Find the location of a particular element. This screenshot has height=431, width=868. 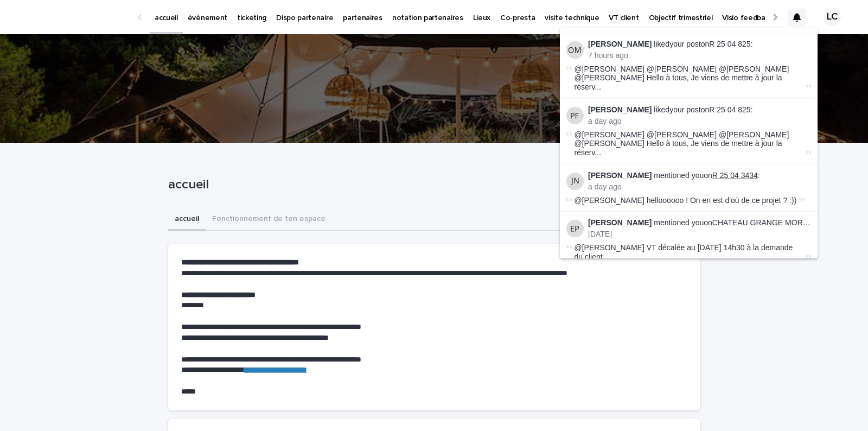

img: Jeanne Nogrix is located at coordinates (575, 181).